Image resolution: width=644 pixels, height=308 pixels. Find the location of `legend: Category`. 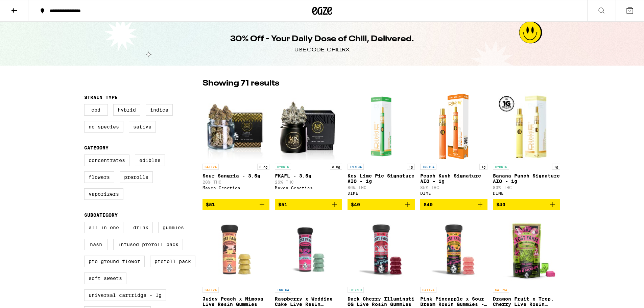

legend: Category is located at coordinates (97, 148).